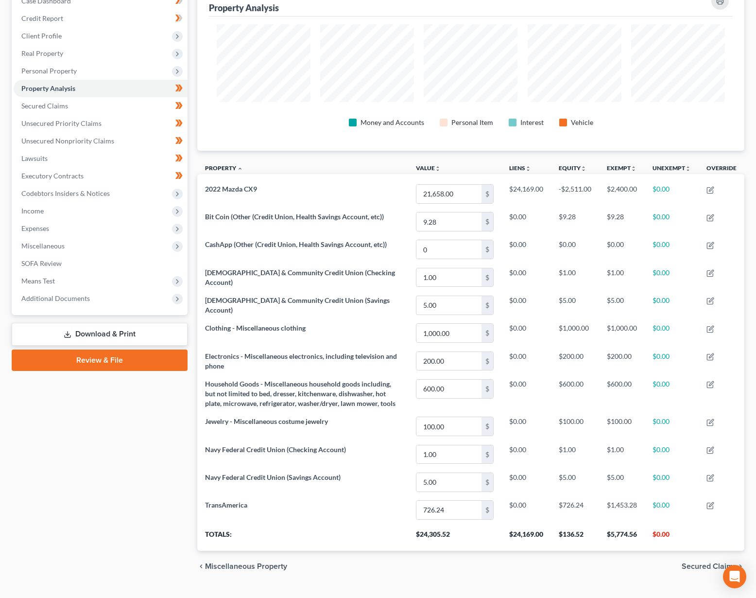  Describe the element at coordinates (622, 509) in the screenshot. I see `td: $1,453.28` at that location.